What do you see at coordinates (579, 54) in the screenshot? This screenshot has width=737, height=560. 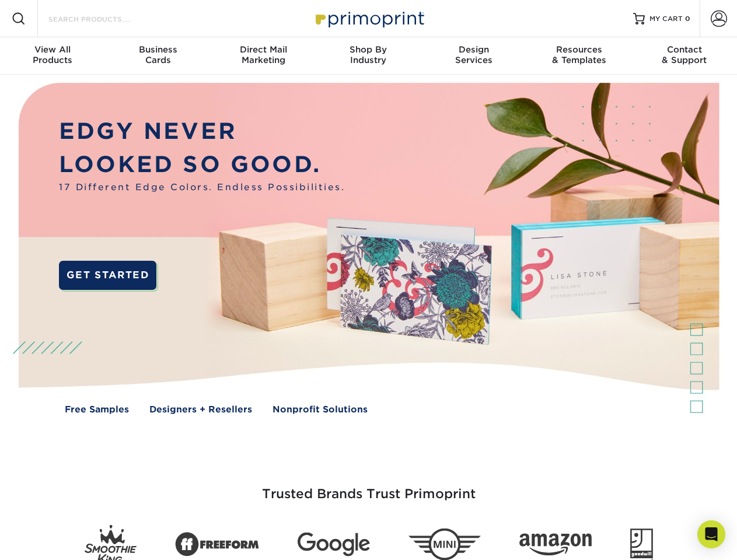 I see `div: & Templates` at bounding box center [579, 54].